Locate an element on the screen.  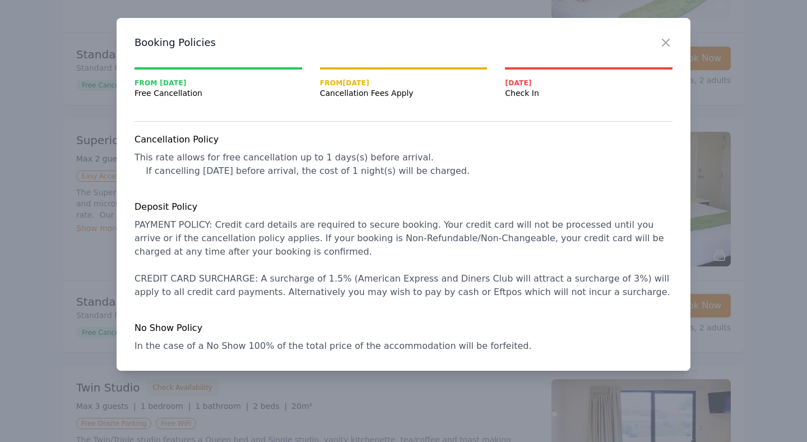
h4: Cancellation Policy is located at coordinates (404, 140).